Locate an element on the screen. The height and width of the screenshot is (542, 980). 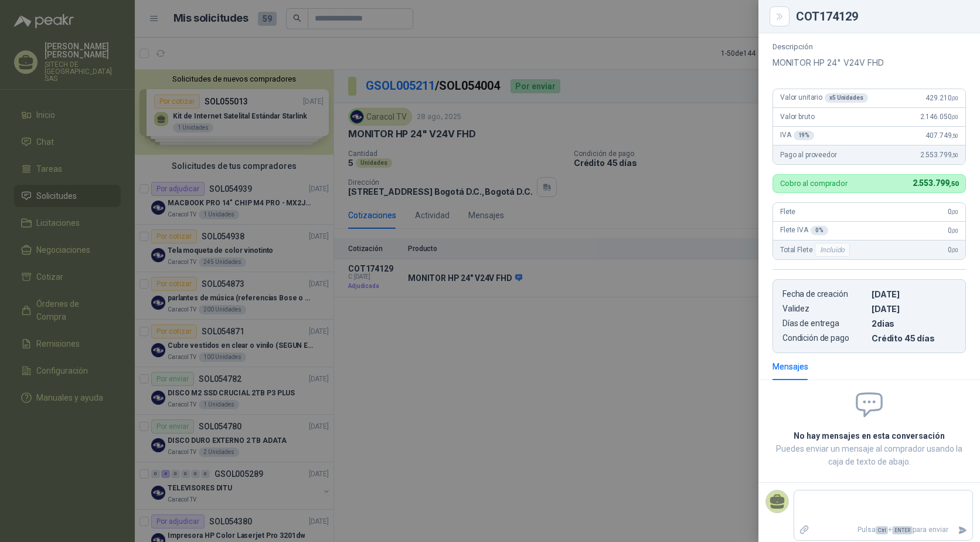
div: 19 % is located at coordinates (805, 135).